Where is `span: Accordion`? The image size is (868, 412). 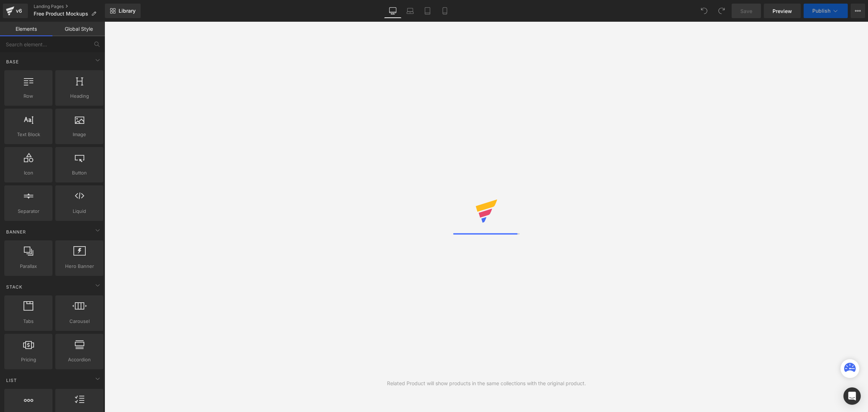 span: Accordion is located at coordinates (79, 360).